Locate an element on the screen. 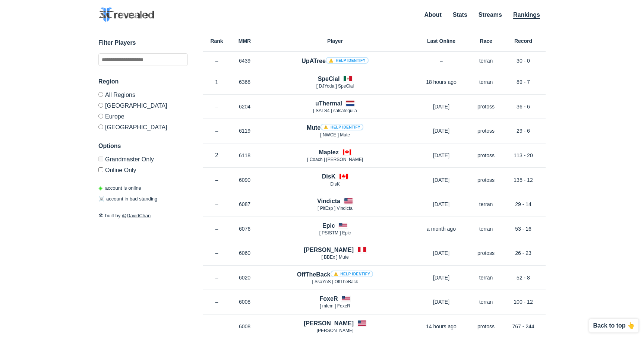 The width and height of the screenshot is (644, 338). h4: Mute is located at coordinates (335, 127).